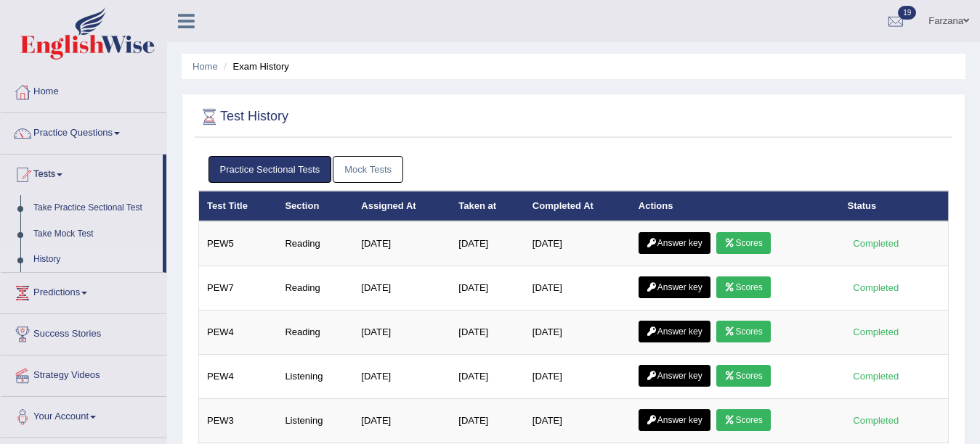 This screenshot has height=444, width=980. I want to click on a: Take Practice Sectional Test, so click(95, 208).